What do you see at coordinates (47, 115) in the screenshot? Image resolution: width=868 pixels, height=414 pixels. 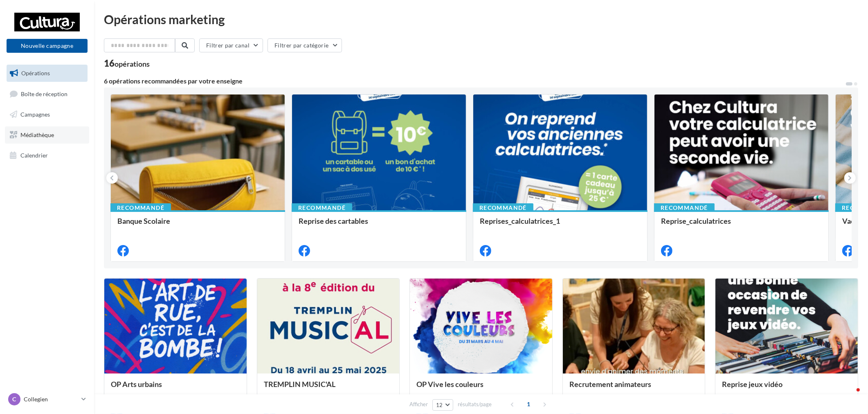 I see `a: Campagnes` at bounding box center [47, 115].